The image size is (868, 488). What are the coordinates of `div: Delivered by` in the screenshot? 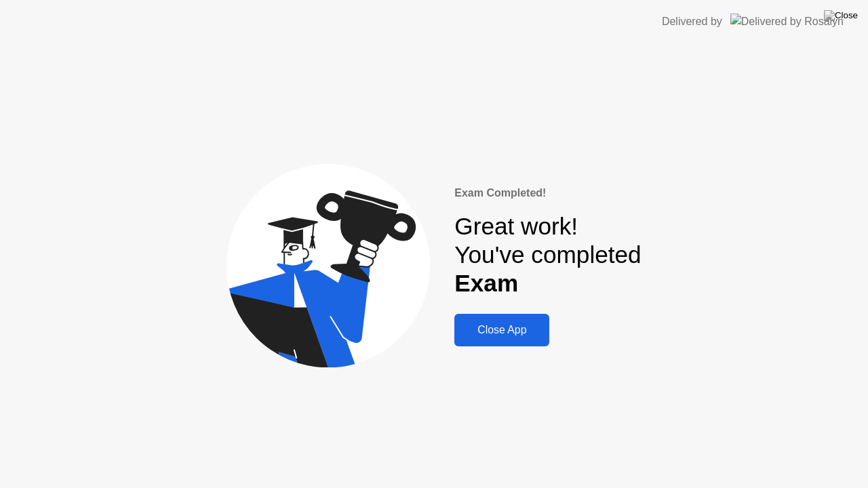 It's located at (691, 22).